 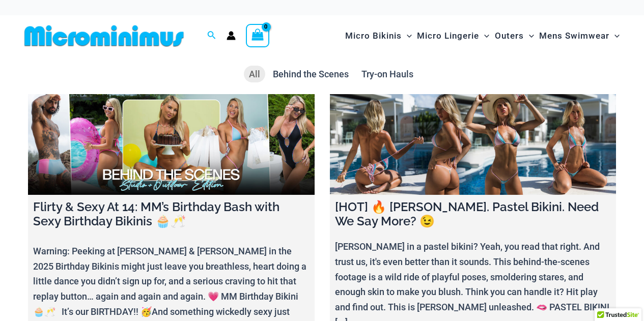 I want to click on nav: Site Navigation, so click(x=482, y=36).